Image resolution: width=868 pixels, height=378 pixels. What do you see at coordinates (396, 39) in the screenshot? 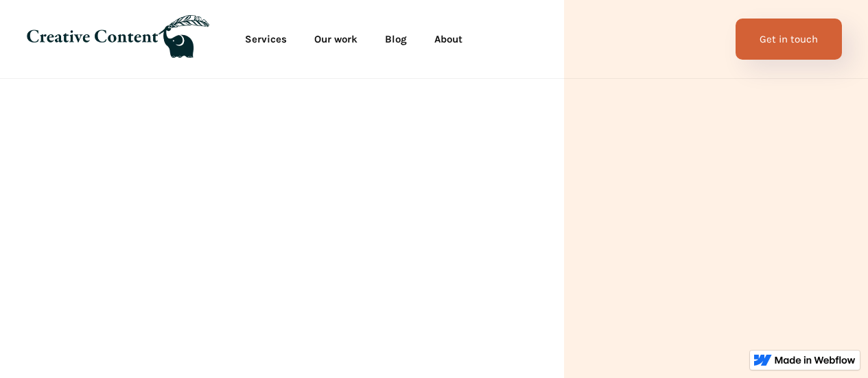
I see `div: Blog` at bounding box center [396, 39].